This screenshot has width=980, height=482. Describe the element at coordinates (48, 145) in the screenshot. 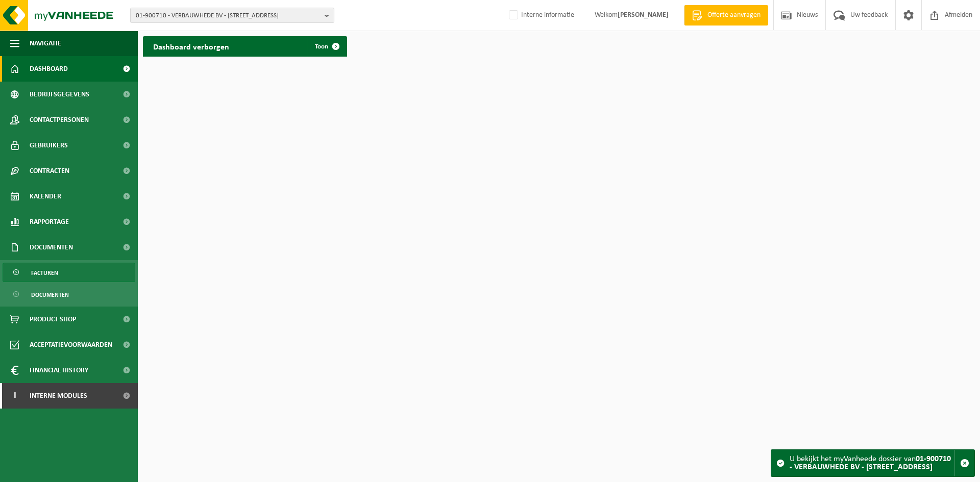

I see `span: Gebruikers` at that location.